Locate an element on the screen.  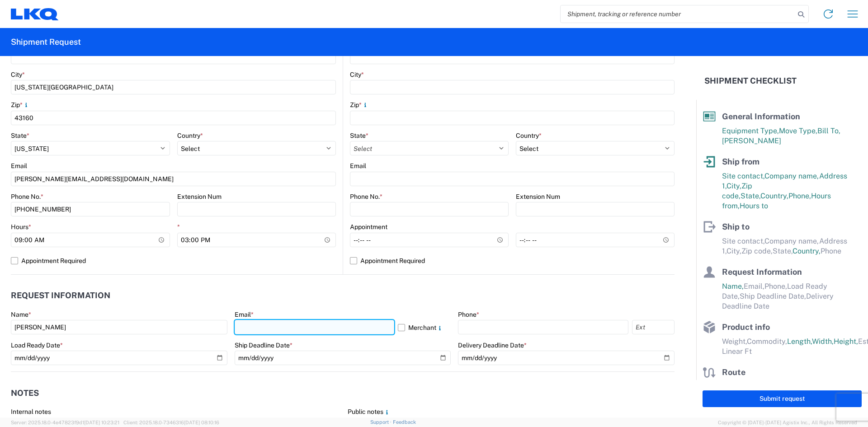
label: Ship Deadline Date is located at coordinates (263, 345).